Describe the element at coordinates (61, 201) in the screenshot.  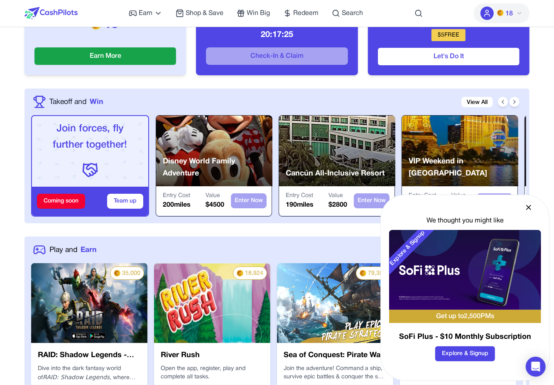
I see `div: Coming soon` at that location.